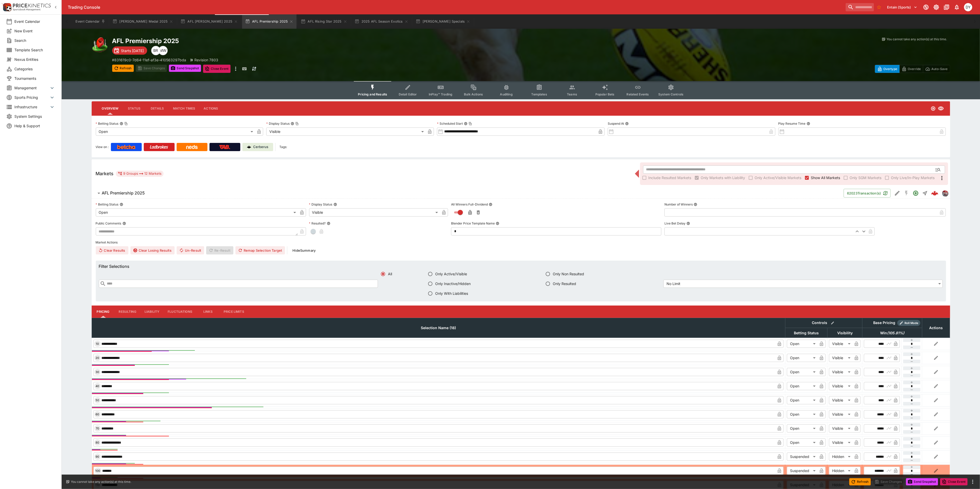 This screenshot has height=489, width=980. What do you see at coordinates (917, 39) in the screenshot?
I see `p: You cannot take any action(s) at this time.` at bounding box center [917, 39].